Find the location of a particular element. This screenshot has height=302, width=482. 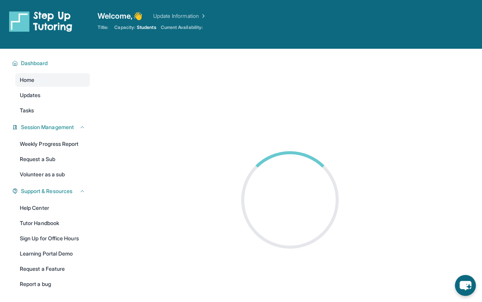

a: Home is located at coordinates (53, 80).